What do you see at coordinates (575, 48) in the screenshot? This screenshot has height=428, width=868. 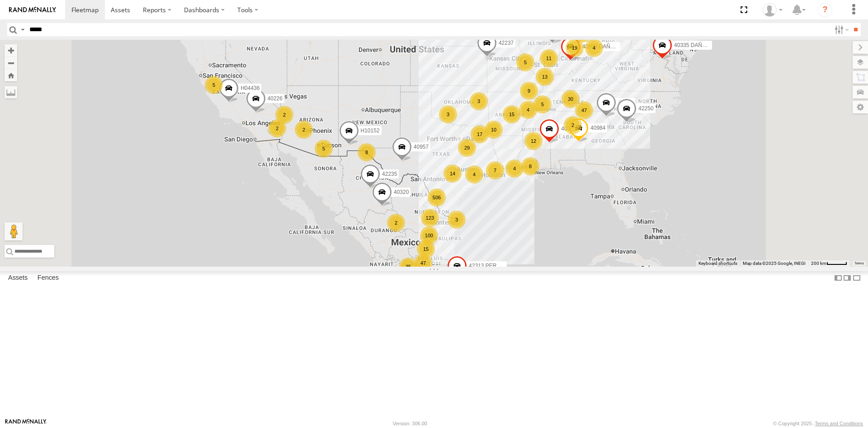 I see `div: 19` at bounding box center [575, 48].